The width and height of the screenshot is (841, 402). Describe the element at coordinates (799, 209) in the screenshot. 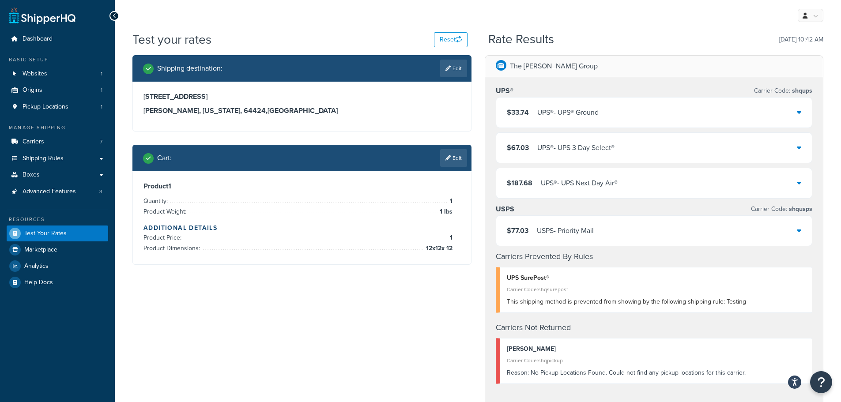

I see `span: shqusps` at that location.